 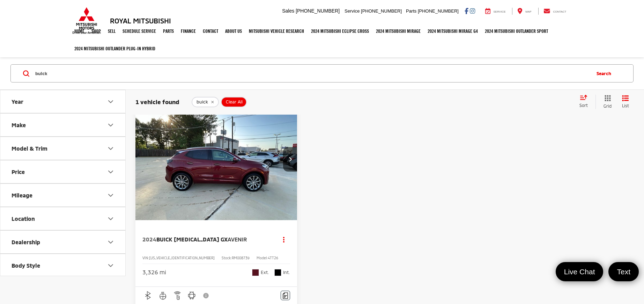 I want to click on span: Text, so click(x=623, y=271).